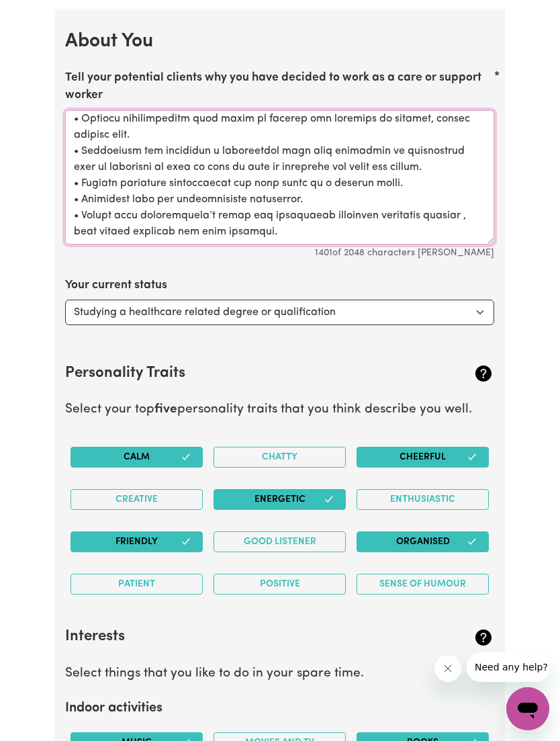 This screenshot has width=560, height=741. I want to click on h2: Interests, so click(244, 637).